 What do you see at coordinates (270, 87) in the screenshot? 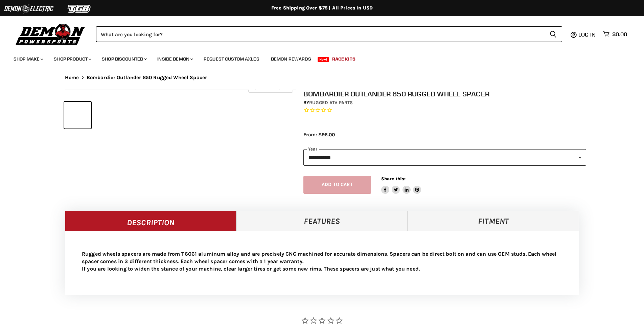
I see `span: Click to expand` at bounding box center [270, 87].